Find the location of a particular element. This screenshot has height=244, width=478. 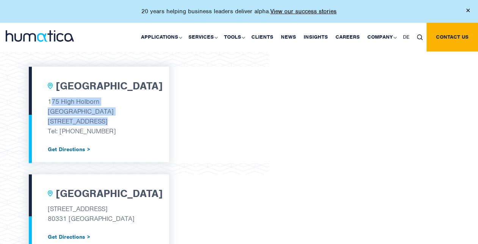

a: Tools is located at coordinates (234, 37).